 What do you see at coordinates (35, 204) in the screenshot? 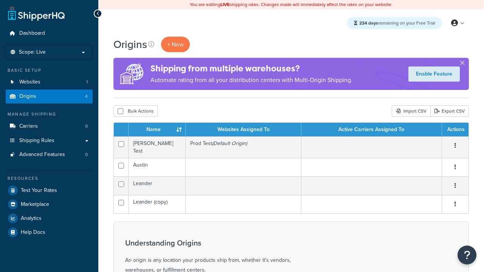
I see `span: Marketplace` at bounding box center [35, 204].